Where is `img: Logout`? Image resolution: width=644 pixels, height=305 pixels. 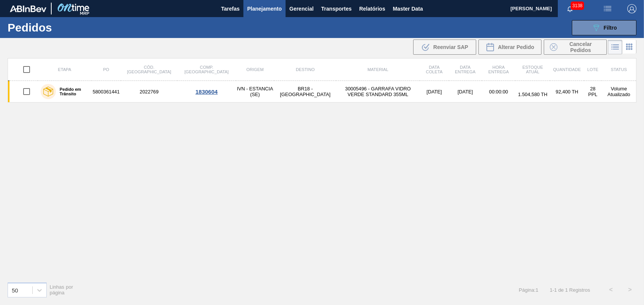 img: Logout is located at coordinates (632, 9).